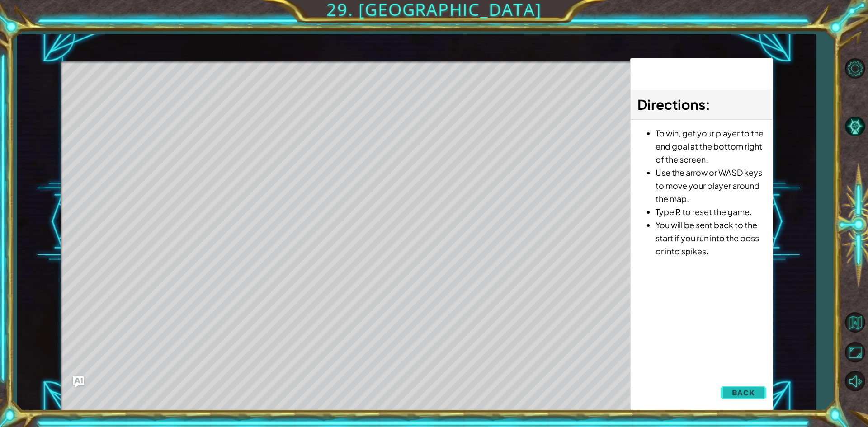  What do you see at coordinates (855, 127) in the screenshot?
I see `button: AI Hint` at bounding box center [855, 127].